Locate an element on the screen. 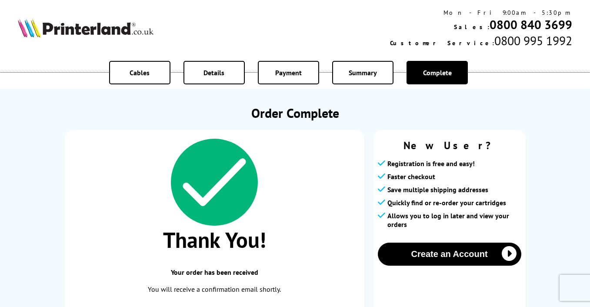 The image size is (590, 307). div: Mon - Fri 9:00am - 5:30pm is located at coordinates (481, 13).